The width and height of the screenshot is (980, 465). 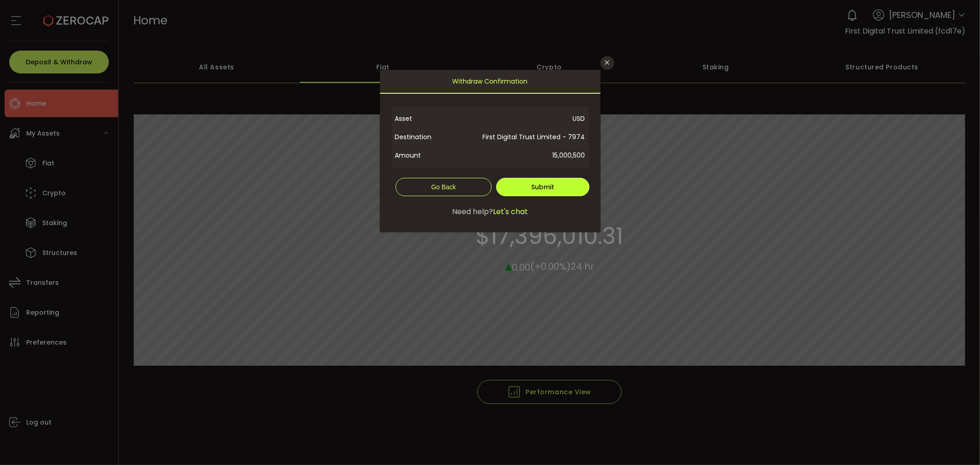 I want to click on span: First Digital Trust Limited - 7974, so click(x=519, y=137).